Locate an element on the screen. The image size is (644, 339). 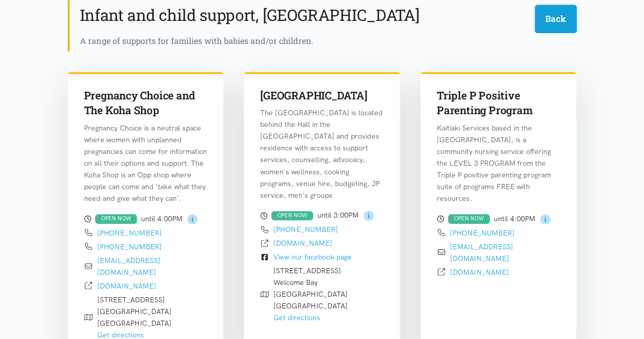
div: until 3:00PM is located at coordinates (322, 216).